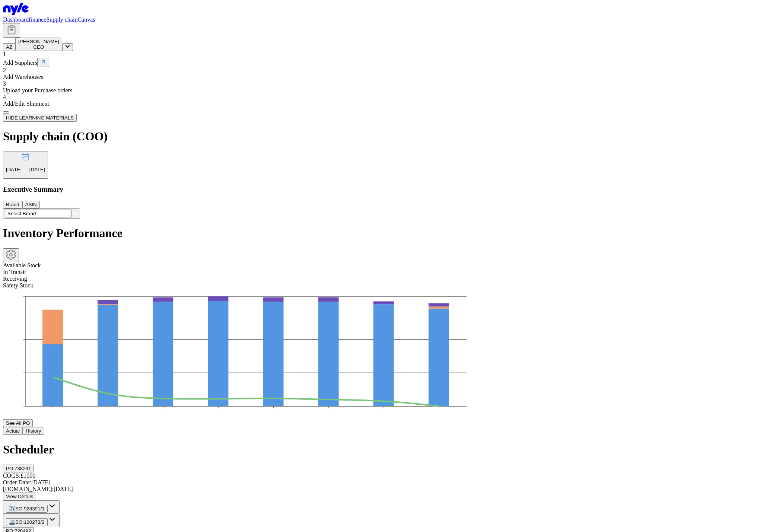  Describe the element at coordinates (25, 157) in the screenshot. I see `img: 01.01.24 — 07.01.24` at that location.